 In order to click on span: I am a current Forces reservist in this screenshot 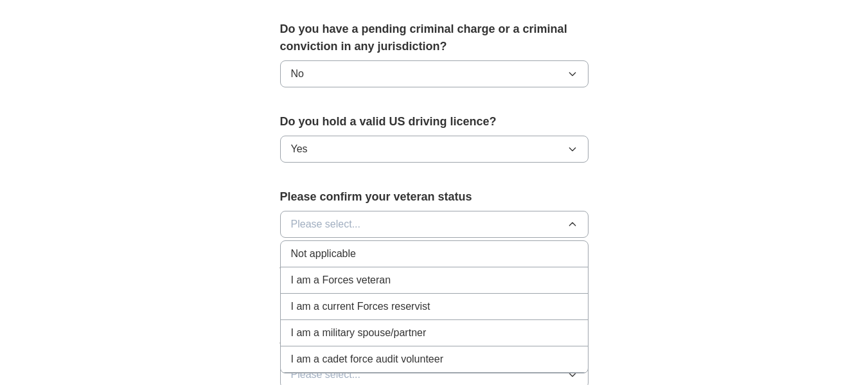, I will do `click(360, 306)`.